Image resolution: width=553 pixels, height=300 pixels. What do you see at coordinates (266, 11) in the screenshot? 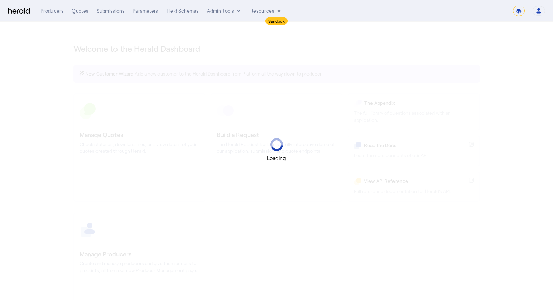
I see `button: Resources dropdown menu` at bounding box center [266, 11].